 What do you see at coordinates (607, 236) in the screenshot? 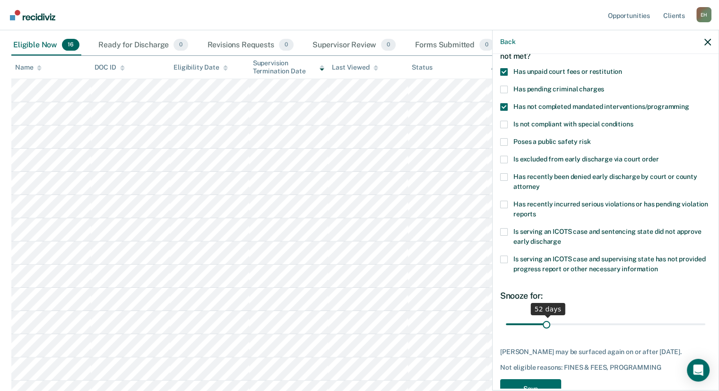
I see `span: Is serving an ICOTS case and sentencing state did not approve early discharge` at bounding box center [607, 236].